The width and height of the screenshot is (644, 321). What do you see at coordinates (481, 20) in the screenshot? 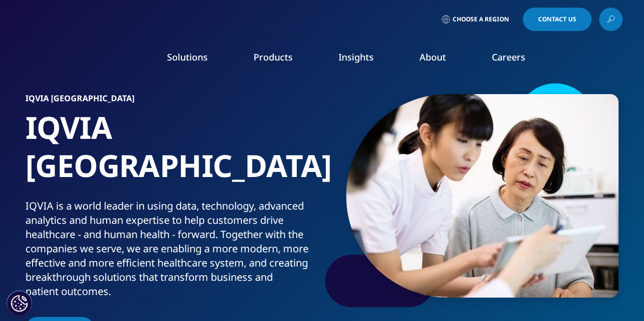
I see `span: Choose a Region` at bounding box center [481, 20].